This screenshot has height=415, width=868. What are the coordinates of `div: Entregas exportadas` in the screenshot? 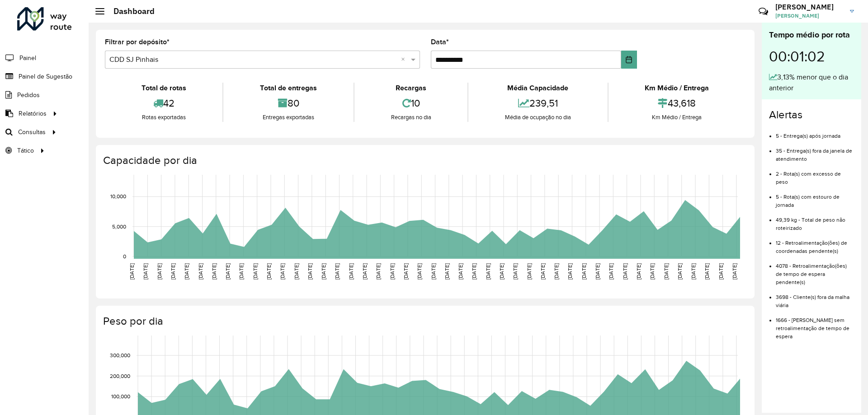 It's located at (288, 118).